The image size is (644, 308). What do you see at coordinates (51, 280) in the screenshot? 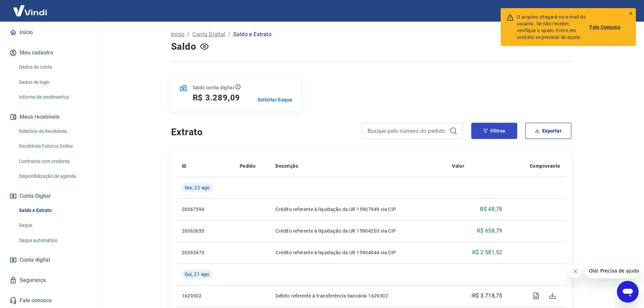
I see `a: Segurança` at bounding box center [51, 280].